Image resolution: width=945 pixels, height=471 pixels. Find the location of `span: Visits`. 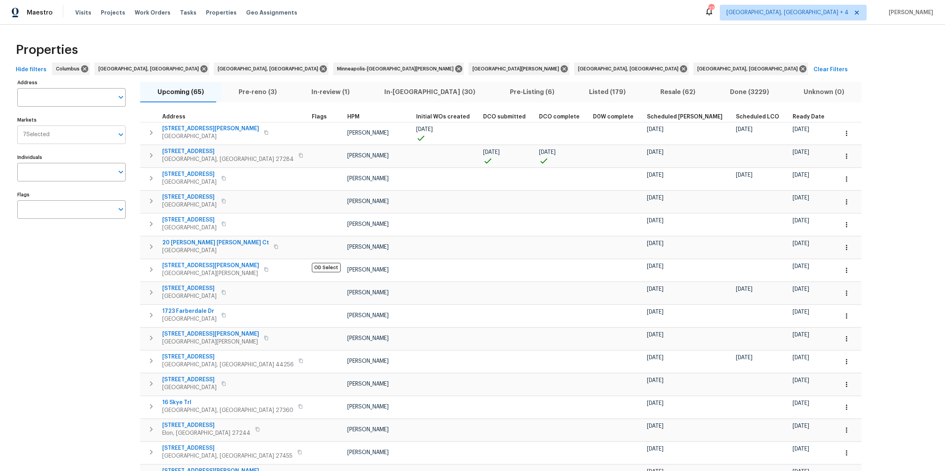

span: Visits is located at coordinates (83, 13).